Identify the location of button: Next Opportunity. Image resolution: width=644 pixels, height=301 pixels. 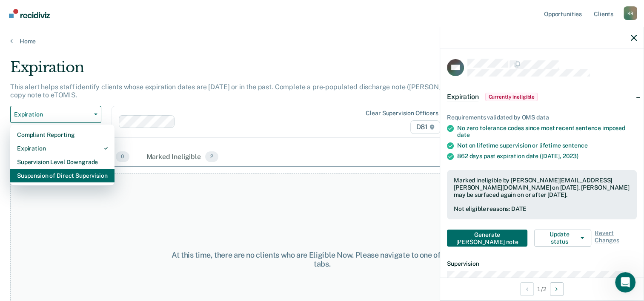
(557, 289).